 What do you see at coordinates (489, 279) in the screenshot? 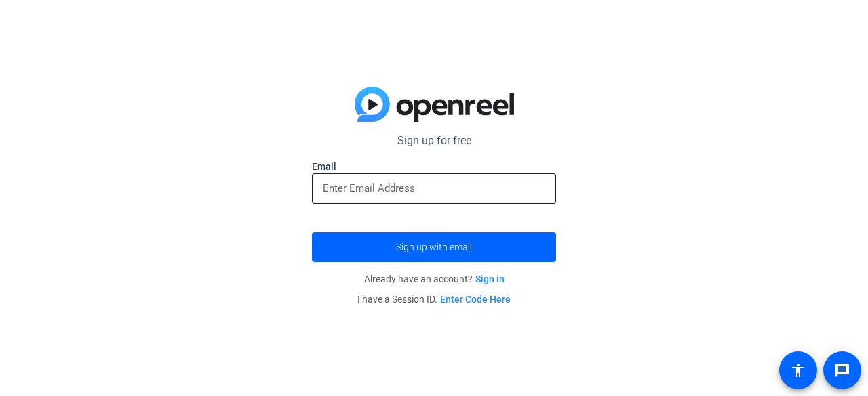
I see `a: Sign in` at bounding box center [489, 279].